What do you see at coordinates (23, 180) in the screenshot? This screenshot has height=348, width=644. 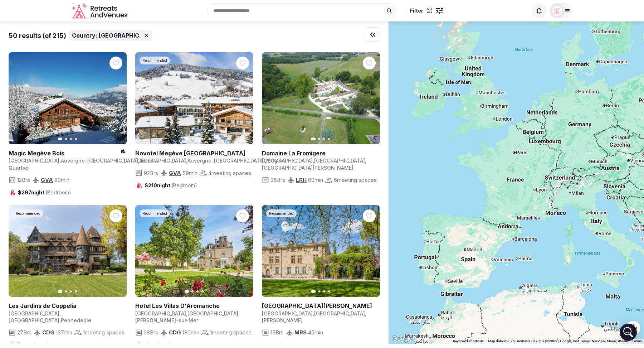 I see `span: 12 Brs` at bounding box center [23, 180].